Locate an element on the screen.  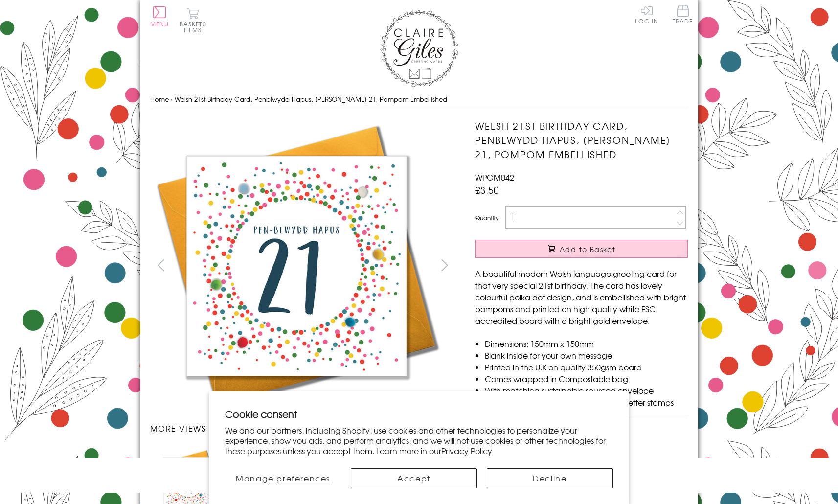
li: With matching sustainable sourced envelope is located at coordinates (586, 391).